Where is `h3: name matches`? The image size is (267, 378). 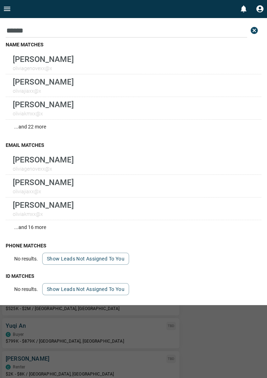
h3: name matches is located at coordinates (133, 45).